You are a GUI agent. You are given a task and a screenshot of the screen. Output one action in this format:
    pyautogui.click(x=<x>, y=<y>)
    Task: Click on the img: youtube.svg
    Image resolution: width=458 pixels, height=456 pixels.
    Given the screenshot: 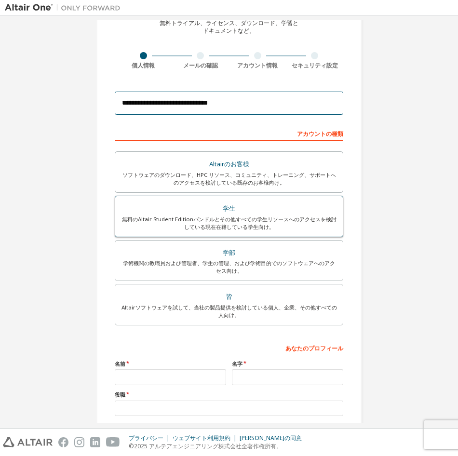 What is the action you would take?
    pyautogui.click(x=113, y=442)
    